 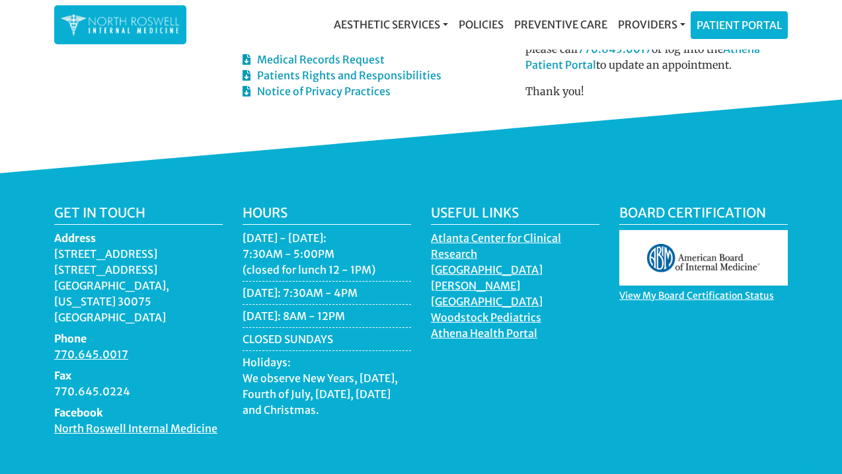 What do you see at coordinates (703, 215) in the screenshot?
I see `h5: Board Certification` at bounding box center [703, 215].